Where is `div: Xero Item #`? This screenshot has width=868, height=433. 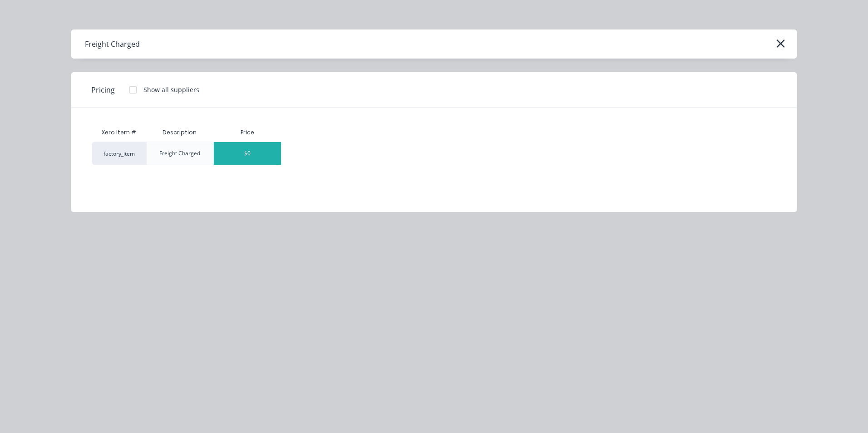 div: Xero Item # is located at coordinates (119, 133).